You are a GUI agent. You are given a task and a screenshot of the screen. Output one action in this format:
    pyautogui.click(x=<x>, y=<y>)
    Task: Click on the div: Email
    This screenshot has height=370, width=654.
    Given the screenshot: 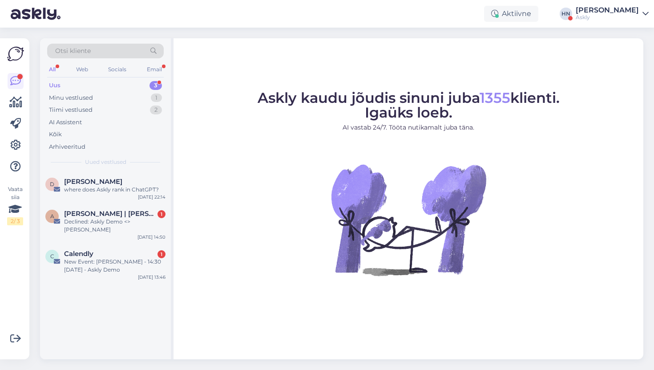 What is the action you would take?
    pyautogui.click(x=154, y=69)
    